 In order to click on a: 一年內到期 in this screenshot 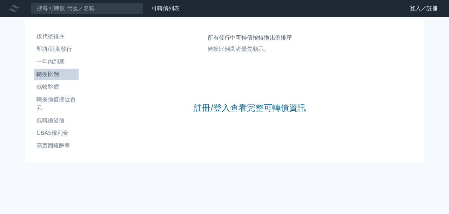, I will do `click(56, 62)`.